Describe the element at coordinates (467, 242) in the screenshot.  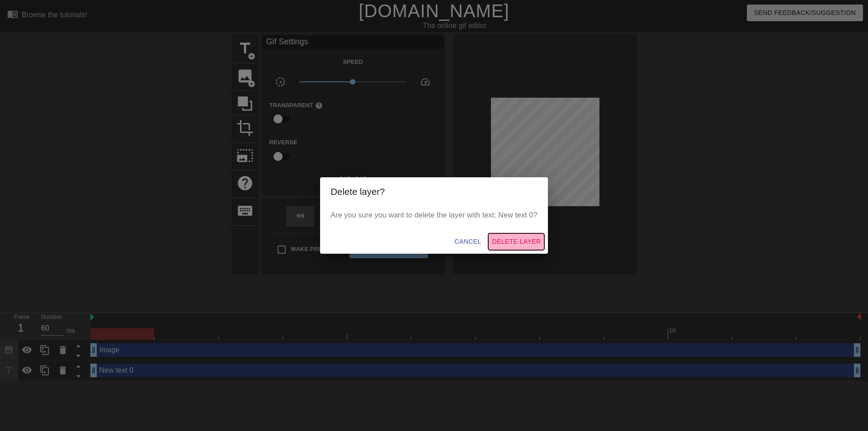
I see `span: Cancel` at that location.